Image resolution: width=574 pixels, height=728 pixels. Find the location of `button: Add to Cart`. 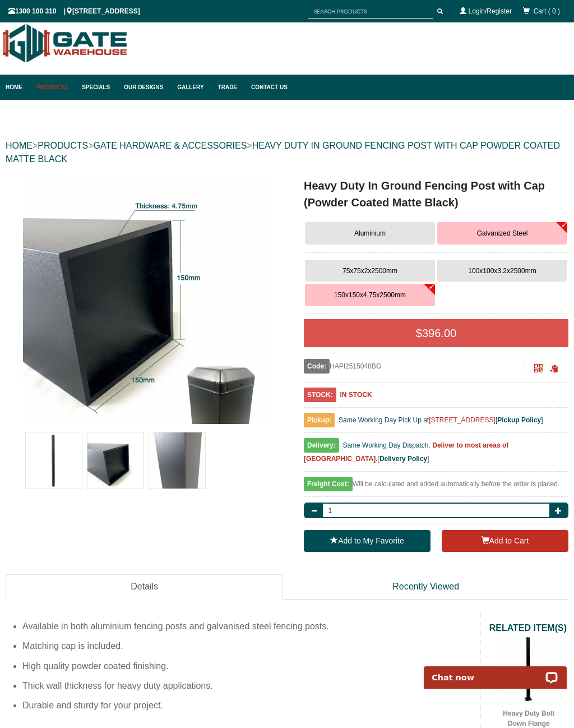

button: Add to Cart is located at coordinates (505, 541).